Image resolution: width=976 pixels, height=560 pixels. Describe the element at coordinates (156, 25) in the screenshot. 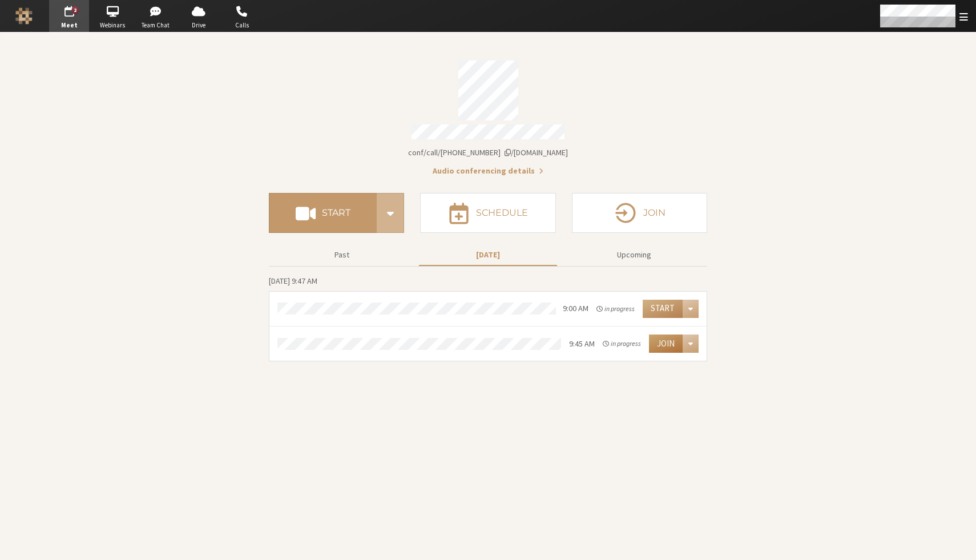

I see `span: Team Chat` at that location.